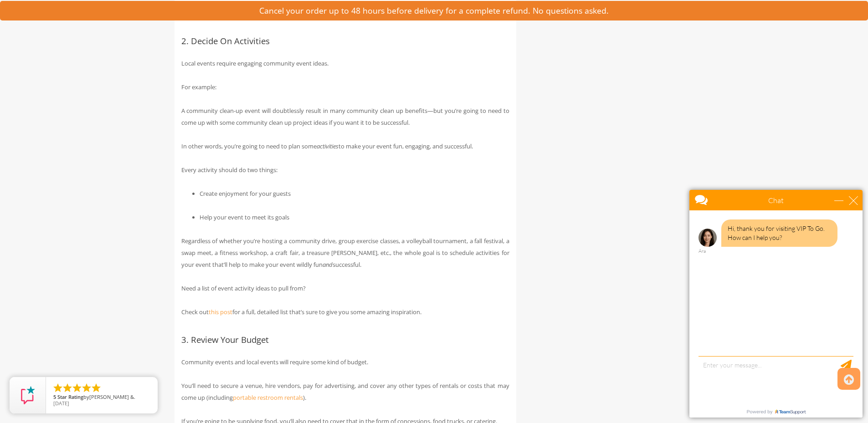 Image resolution: width=868 pixels, height=423 pixels. What do you see at coordinates (162, 181) in the screenshot?
I see `div: Send Message` at bounding box center [162, 181].